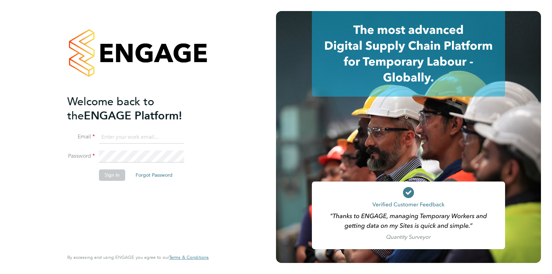 This screenshot has height=274, width=552. Describe the element at coordinates (189, 257) in the screenshot. I see `span: Terms & Conditions` at that location.